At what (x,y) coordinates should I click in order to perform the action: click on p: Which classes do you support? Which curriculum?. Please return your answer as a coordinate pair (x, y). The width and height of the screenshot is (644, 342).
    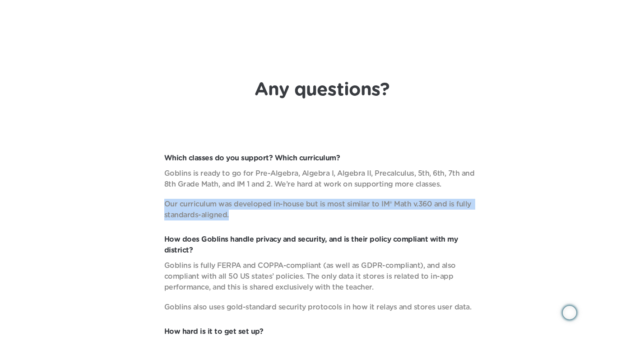
    Looking at the image, I should click on (322, 159).